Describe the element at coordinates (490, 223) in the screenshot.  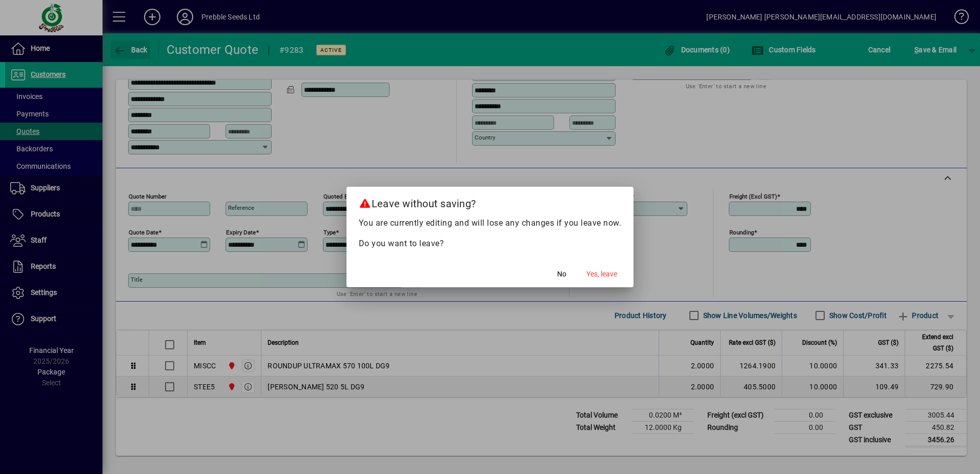
I see `p: You are currently editing and will lose any changes if you leave now.` at that location.